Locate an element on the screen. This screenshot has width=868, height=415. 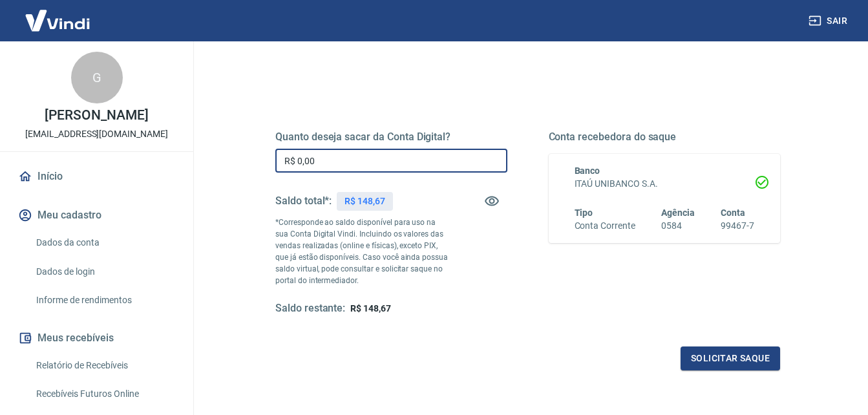
h6: 99467-7 is located at coordinates (737, 225).